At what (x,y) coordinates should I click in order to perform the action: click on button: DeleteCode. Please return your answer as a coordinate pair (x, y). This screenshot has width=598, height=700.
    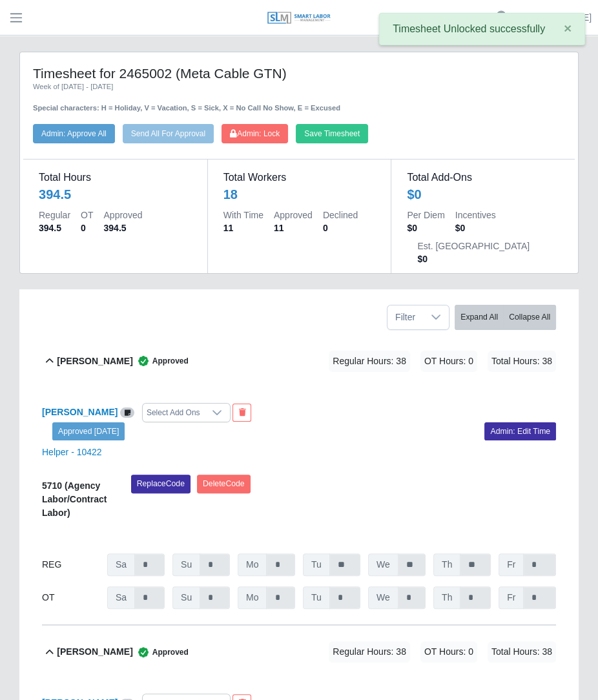
    Looking at the image, I should click on (223, 484).